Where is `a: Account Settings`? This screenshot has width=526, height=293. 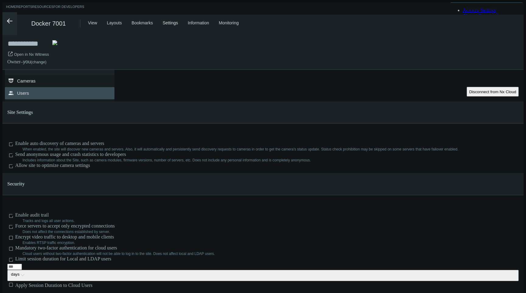
a: Account Settings is located at coordinates (479, 10).